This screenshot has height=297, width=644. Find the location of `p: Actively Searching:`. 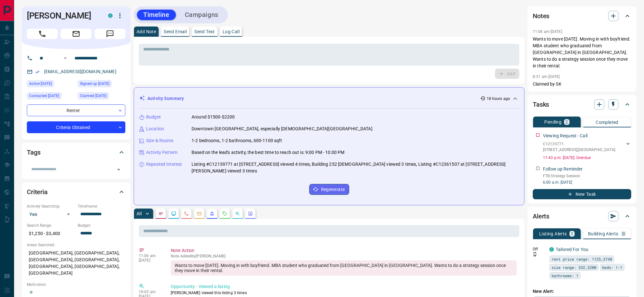

p: Actively Searching: is located at coordinates (50, 206).